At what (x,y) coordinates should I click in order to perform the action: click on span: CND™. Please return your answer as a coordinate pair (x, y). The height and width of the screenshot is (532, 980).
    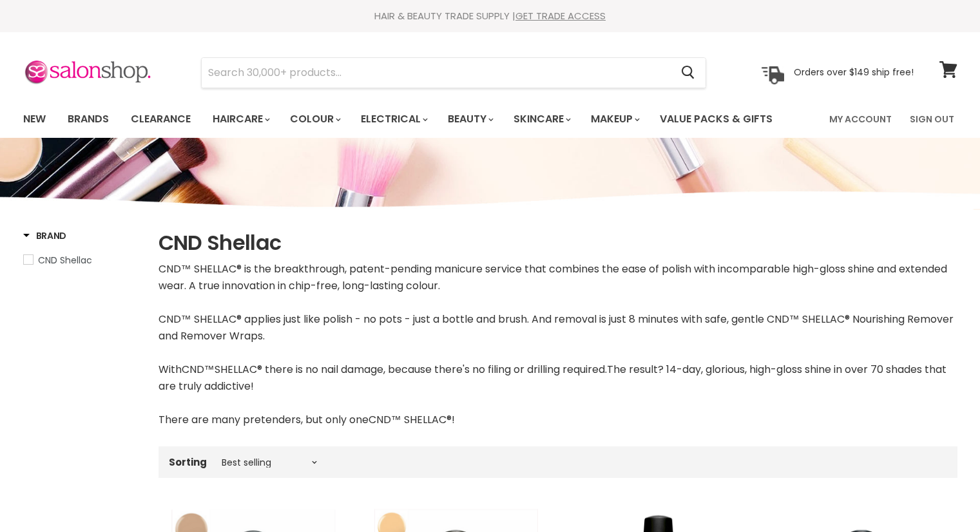
    Looking at the image, I should click on (198, 369).